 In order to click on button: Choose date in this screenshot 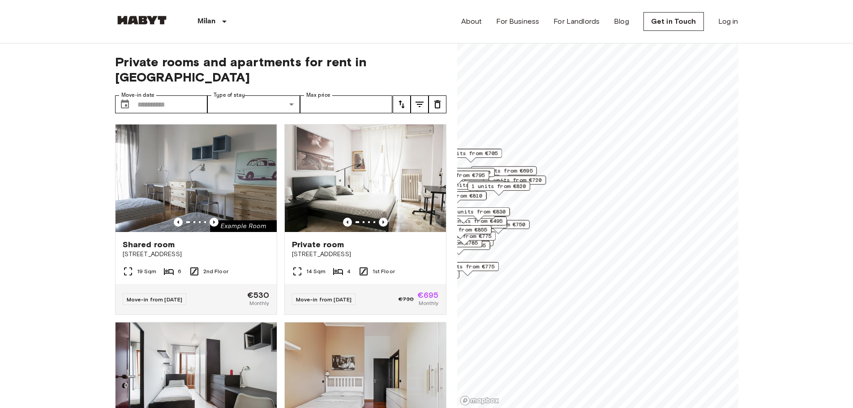, I will do `click(125, 104)`.